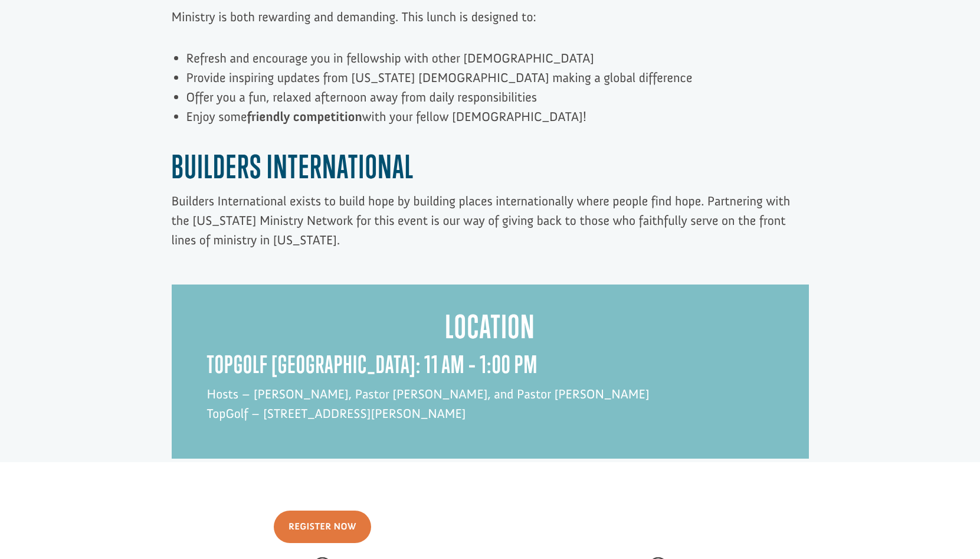 This screenshot has width=980, height=559. What do you see at coordinates (25, 52) in the screenshot?
I see `img: US.png` at bounding box center [25, 52].